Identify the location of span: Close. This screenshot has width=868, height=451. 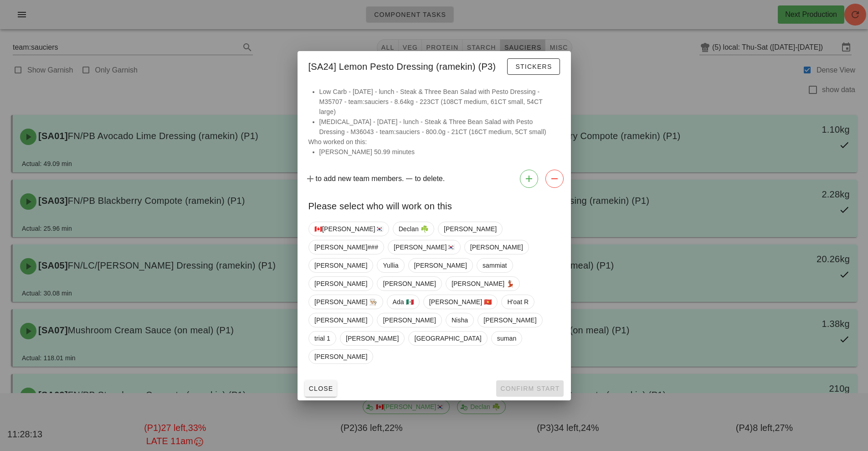
(320, 388).